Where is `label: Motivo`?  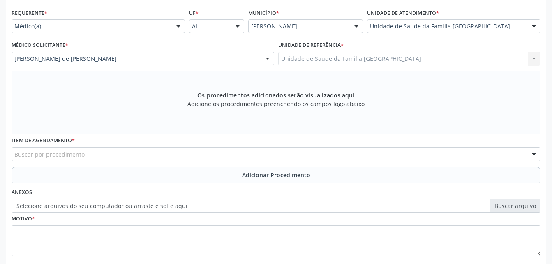
label: Motivo is located at coordinates (23, 219).